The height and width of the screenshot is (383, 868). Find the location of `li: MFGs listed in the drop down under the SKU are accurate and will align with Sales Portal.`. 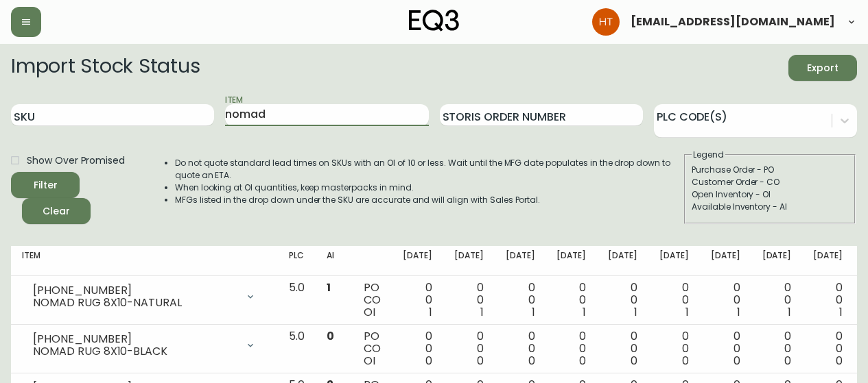

li: MFGs listed in the drop down under the SKU are accurate and will align with Sales Portal. is located at coordinates (429, 200).